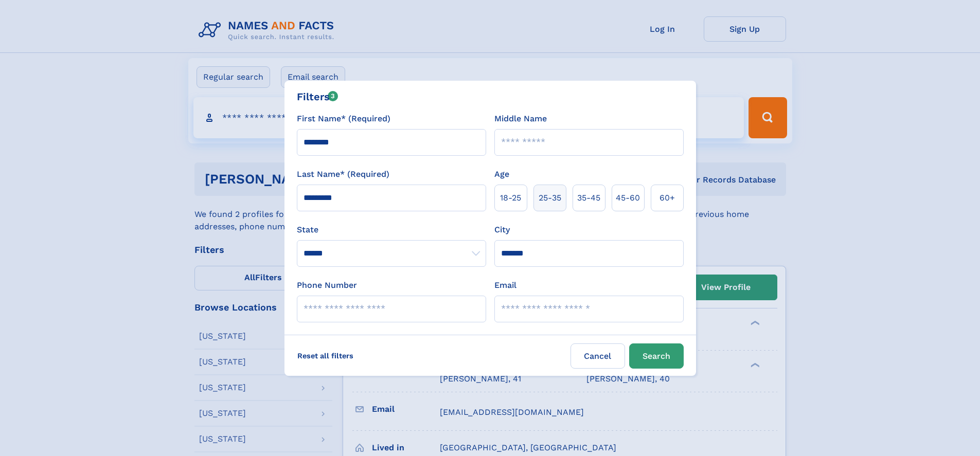 The height and width of the screenshot is (456, 980). I want to click on label: Email, so click(505, 285).